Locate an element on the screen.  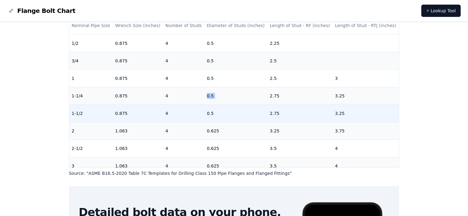
td: 1 is located at coordinates (91, 78).